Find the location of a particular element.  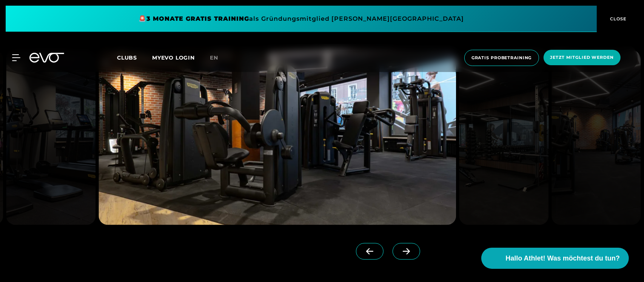

span: en is located at coordinates (214, 58).